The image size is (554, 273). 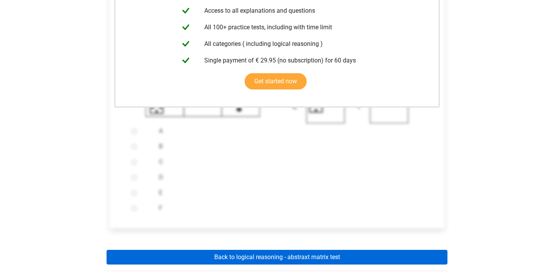 What do you see at coordinates (289, 131) in the screenshot?
I see `label: A` at bounding box center [289, 131].